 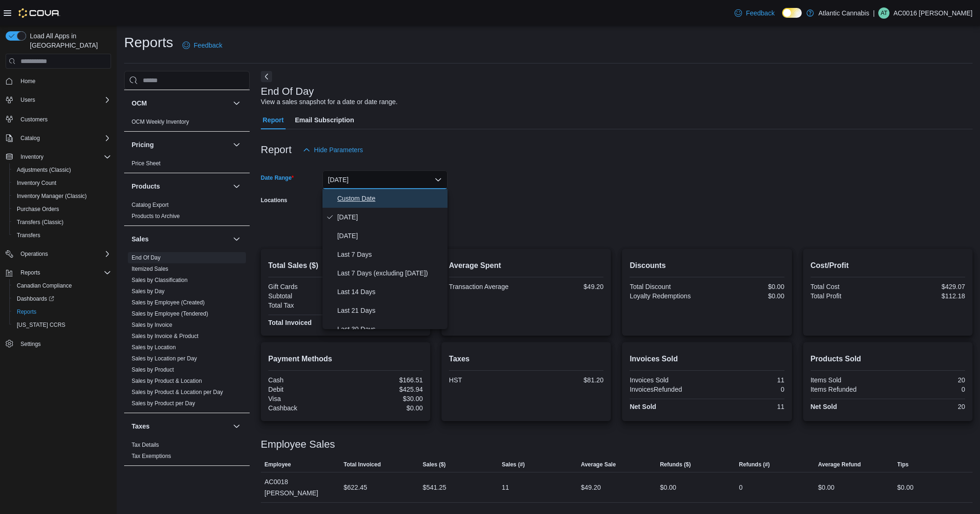 I want to click on span: Refunds (#), so click(x=755, y=464).